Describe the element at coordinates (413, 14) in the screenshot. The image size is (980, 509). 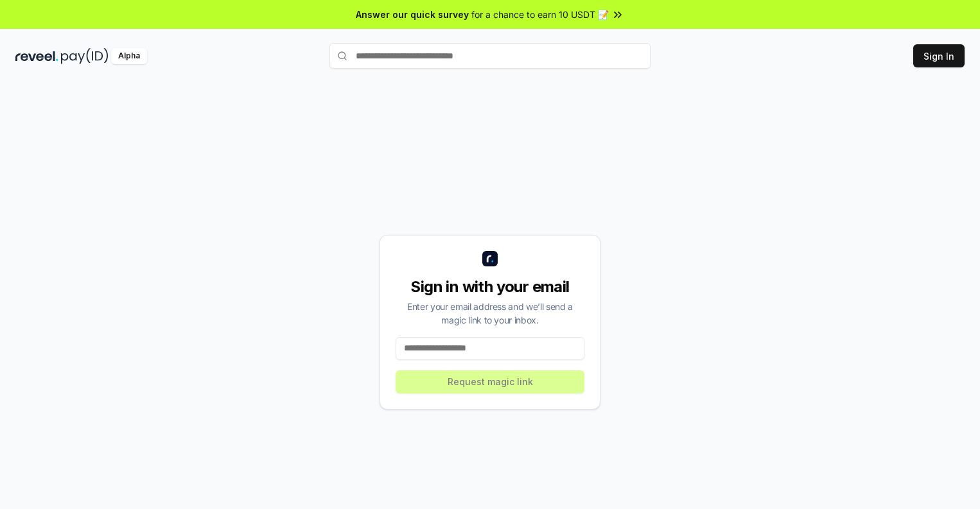
I see `span: Answer our quick survey` at that location.